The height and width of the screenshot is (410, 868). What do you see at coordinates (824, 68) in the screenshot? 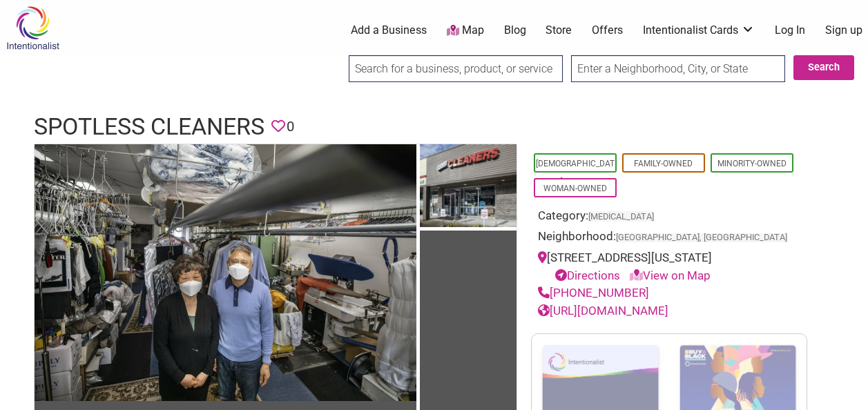
I see `button: Search` at bounding box center [824, 68].